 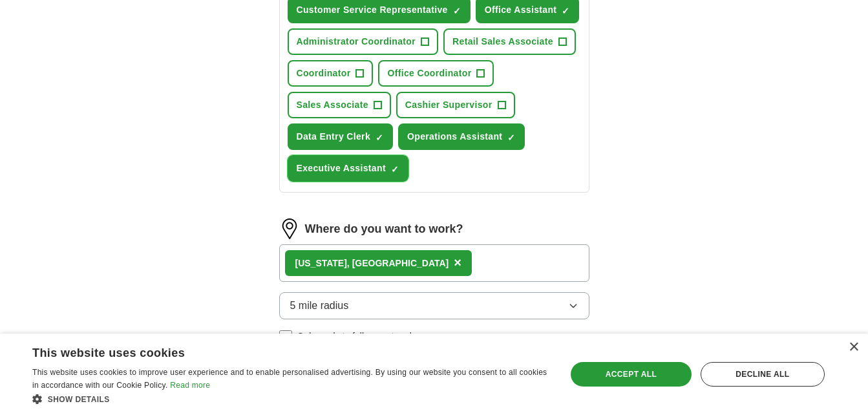 I want to click on button: Operations Assistant✓, so click(x=462, y=136).